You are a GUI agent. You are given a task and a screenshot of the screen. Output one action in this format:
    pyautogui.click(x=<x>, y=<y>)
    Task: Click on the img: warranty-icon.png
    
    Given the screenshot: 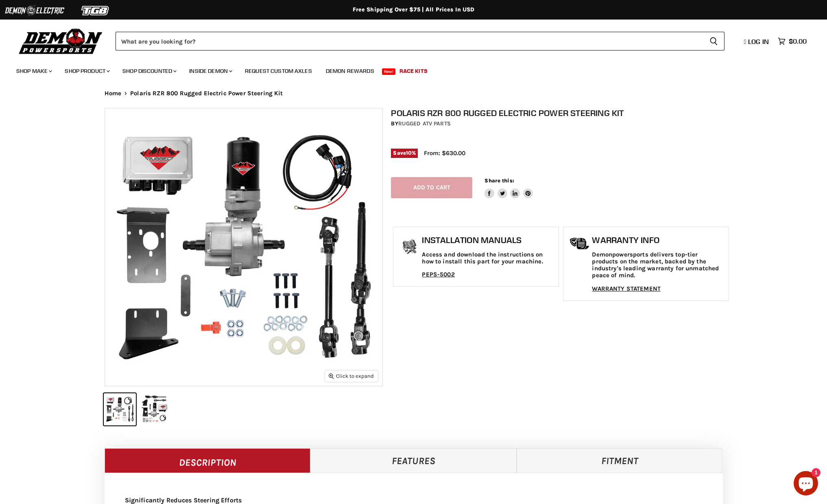 What is the action you would take?
    pyautogui.click(x=580, y=243)
    